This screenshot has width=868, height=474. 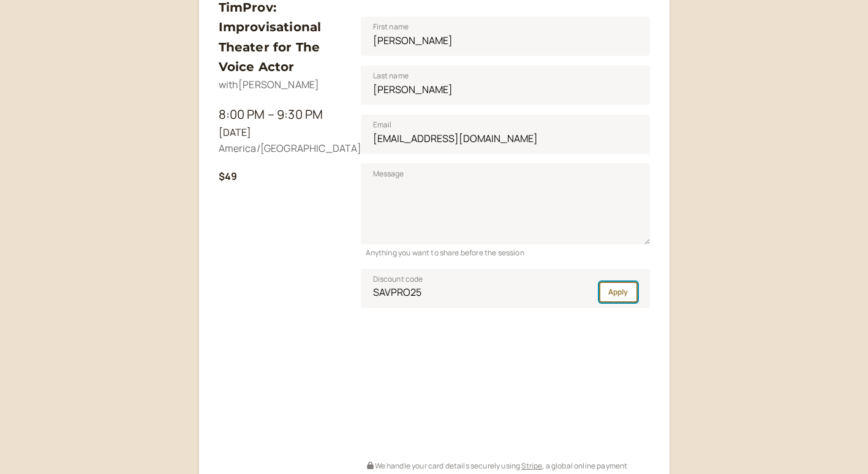 I want to click on div: Anything you want to share before the session, so click(x=506, y=251).